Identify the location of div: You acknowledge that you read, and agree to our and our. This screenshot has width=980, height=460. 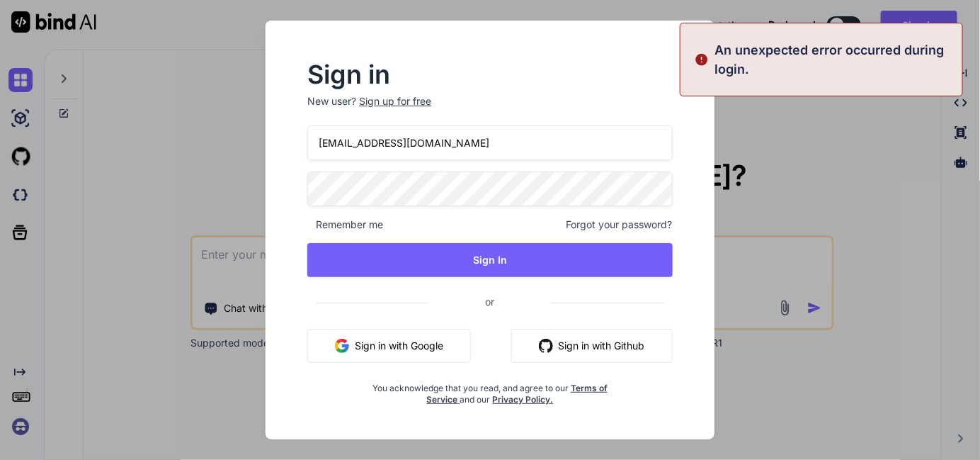
(490, 390).